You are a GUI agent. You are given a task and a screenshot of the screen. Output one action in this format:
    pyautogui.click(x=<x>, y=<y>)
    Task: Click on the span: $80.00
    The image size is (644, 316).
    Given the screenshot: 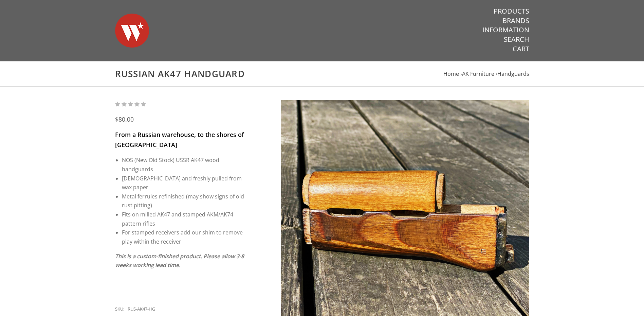 What is the action you would take?
    pyautogui.click(x=125, y=119)
    